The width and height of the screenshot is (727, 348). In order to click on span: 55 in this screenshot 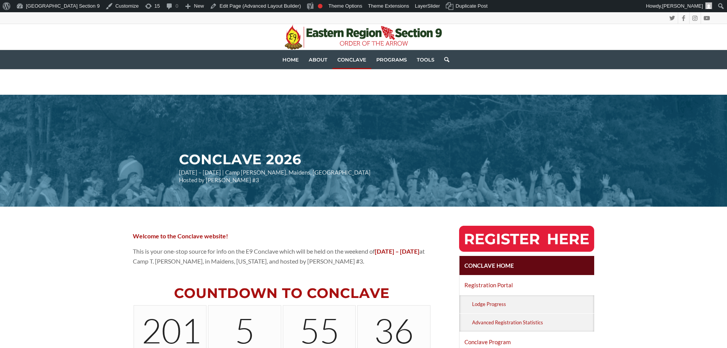, I will do `click(319, 330)`.